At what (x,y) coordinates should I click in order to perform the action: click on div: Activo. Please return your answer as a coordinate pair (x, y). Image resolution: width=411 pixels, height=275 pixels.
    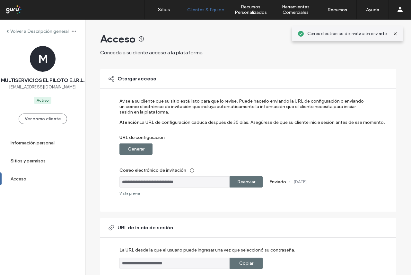
    Looking at the image, I should click on (43, 100).